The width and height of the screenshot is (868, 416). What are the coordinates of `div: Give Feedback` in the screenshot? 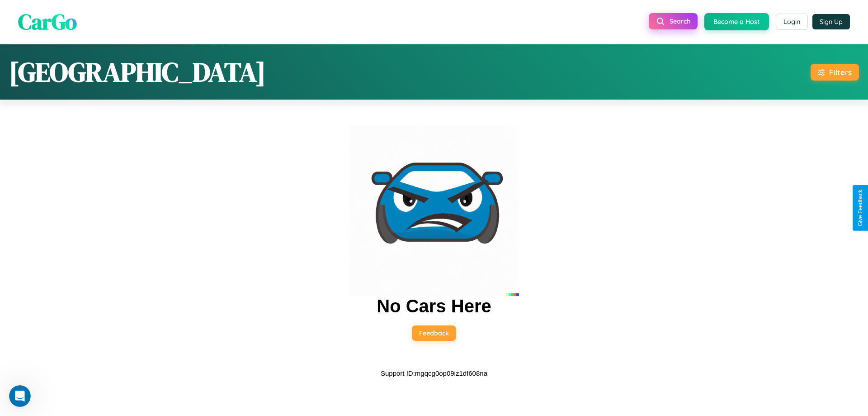 It's located at (860, 208).